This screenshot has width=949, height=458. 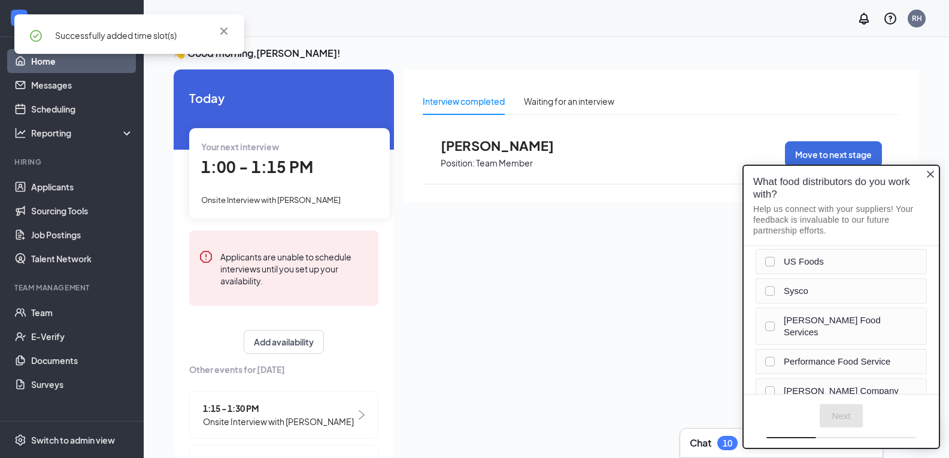 I want to click on h3: Chat, so click(x=700, y=443).